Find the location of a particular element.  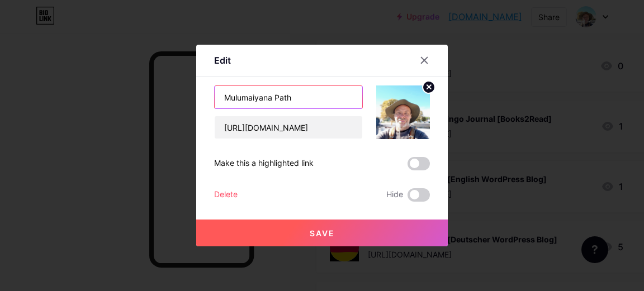

div: Edit is located at coordinates (222, 61).